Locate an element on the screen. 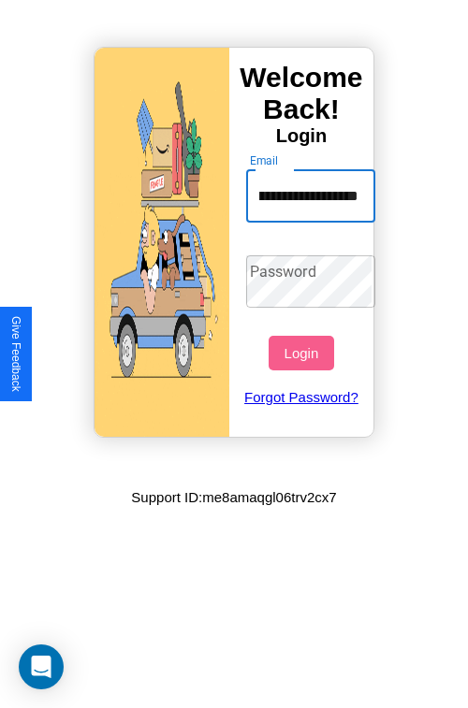  h3: Welcome Back! is located at coordinates (301, 94).